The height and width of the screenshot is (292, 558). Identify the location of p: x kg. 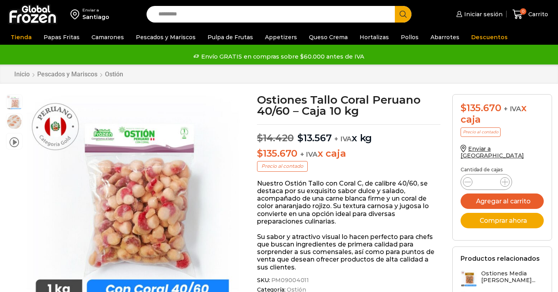
(348, 134).